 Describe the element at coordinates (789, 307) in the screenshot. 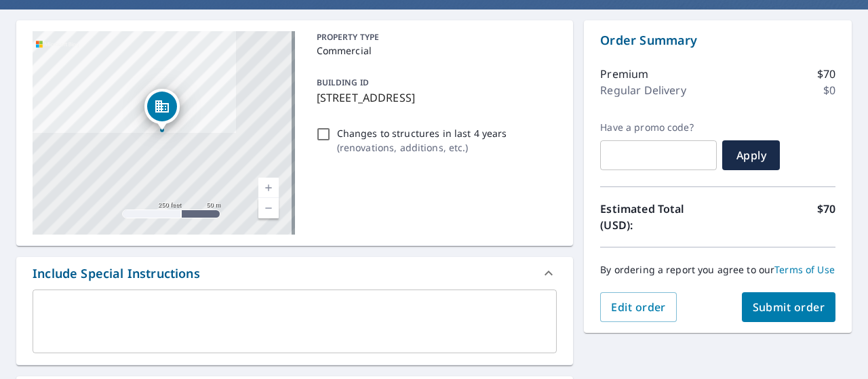

I see `span: Submit order` at that location.